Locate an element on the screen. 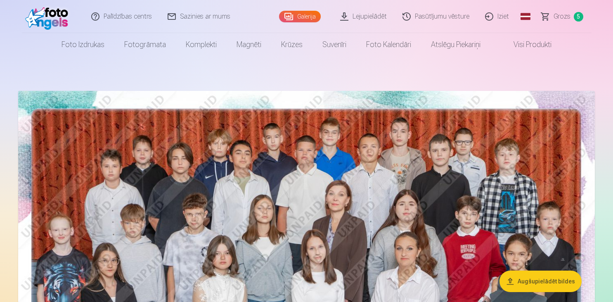 This screenshot has width=613, height=302. a: Magnēti is located at coordinates (249, 45).